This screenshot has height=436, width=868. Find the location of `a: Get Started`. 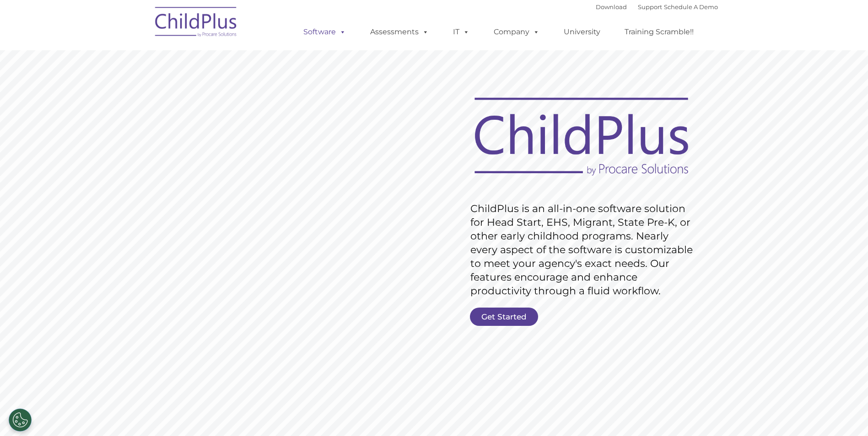

a: Get Started is located at coordinates (504, 317).